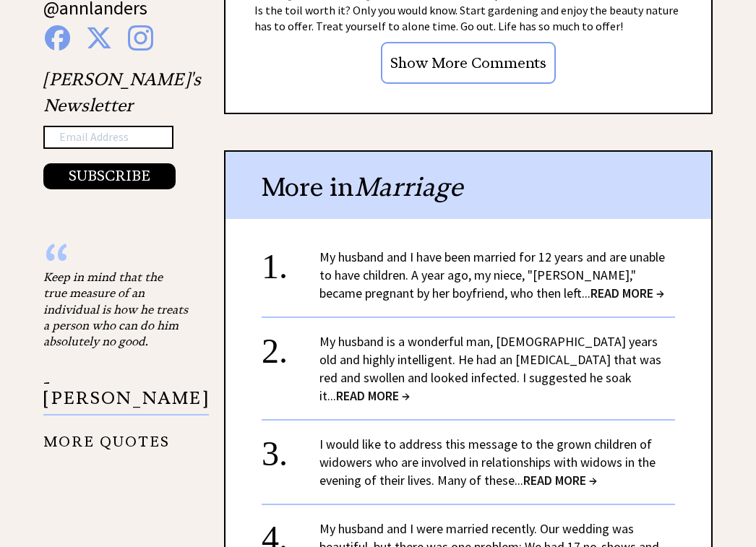 Image resolution: width=756 pixels, height=547 pixels. Describe the element at coordinates (466, 18) in the screenshot. I see `span: Is the toil worth it? Only you would know. Start gardening and enjoy the beauty nature has to off...` at that location.